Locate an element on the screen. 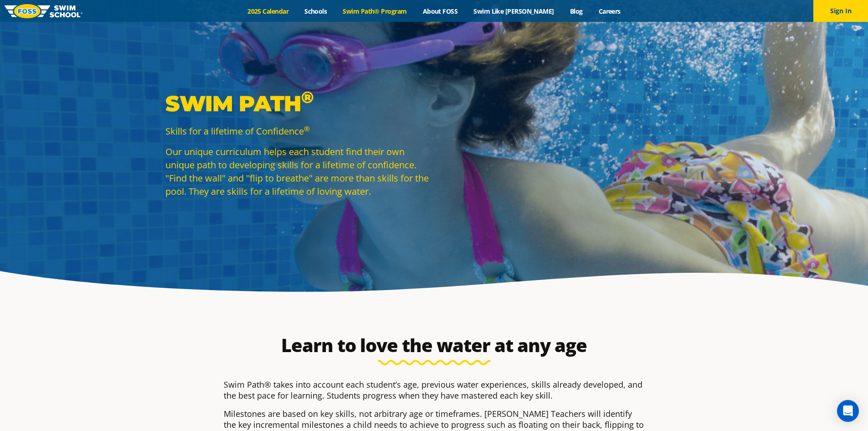 The height and width of the screenshot is (431, 868). p: Our unique curriculum helps each student find their own unique path to developing skills for a li... is located at coordinates (297, 172).